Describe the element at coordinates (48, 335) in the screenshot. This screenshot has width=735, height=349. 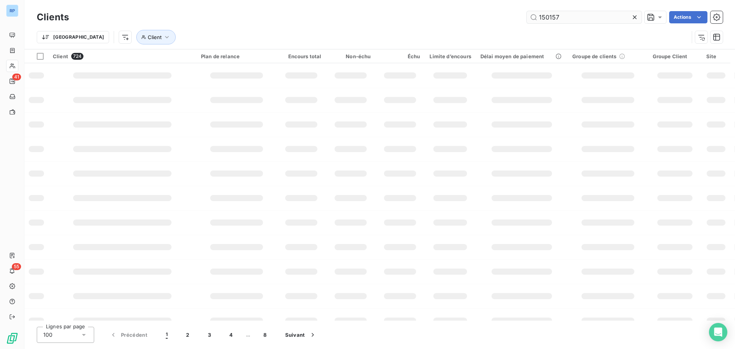
I see `span: 100` at that location.